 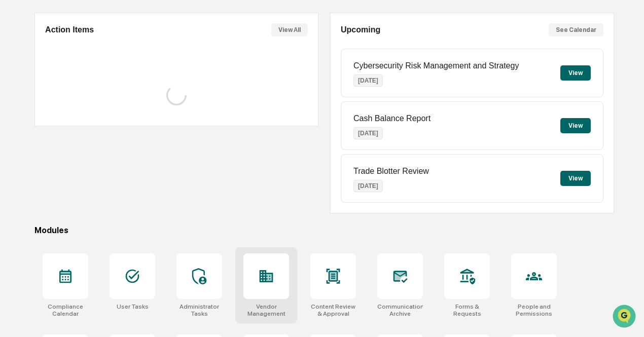 I want to click on button: Open customer support, so click(x=13, y=13).